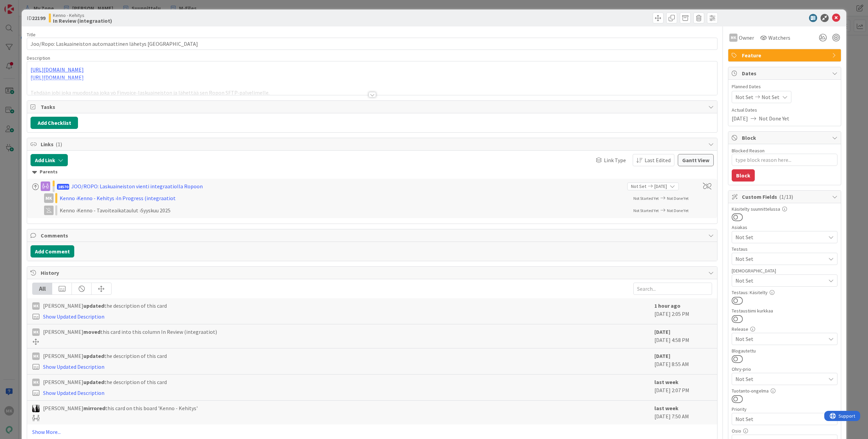 The width and height of the screenshot is (868, 439). What do you see at coordinates (36, 408) in the screenshot?
I see `img: KV` at bounding box center [36, 408].